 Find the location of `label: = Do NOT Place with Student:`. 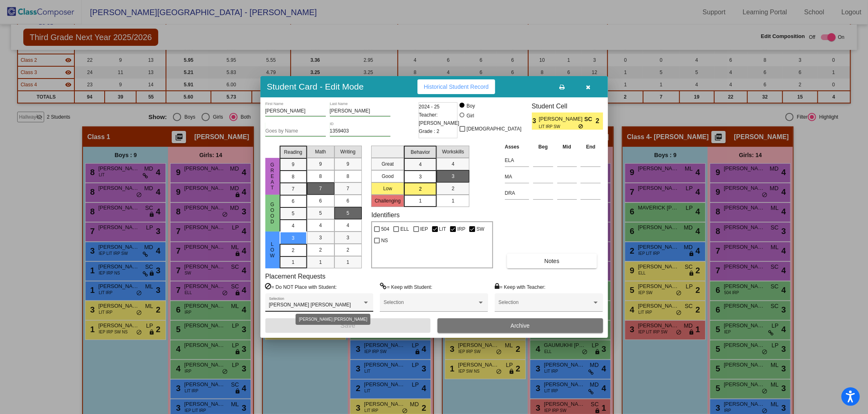

label: = Do NOT Place with Student: is located at coordinates (301, 287).